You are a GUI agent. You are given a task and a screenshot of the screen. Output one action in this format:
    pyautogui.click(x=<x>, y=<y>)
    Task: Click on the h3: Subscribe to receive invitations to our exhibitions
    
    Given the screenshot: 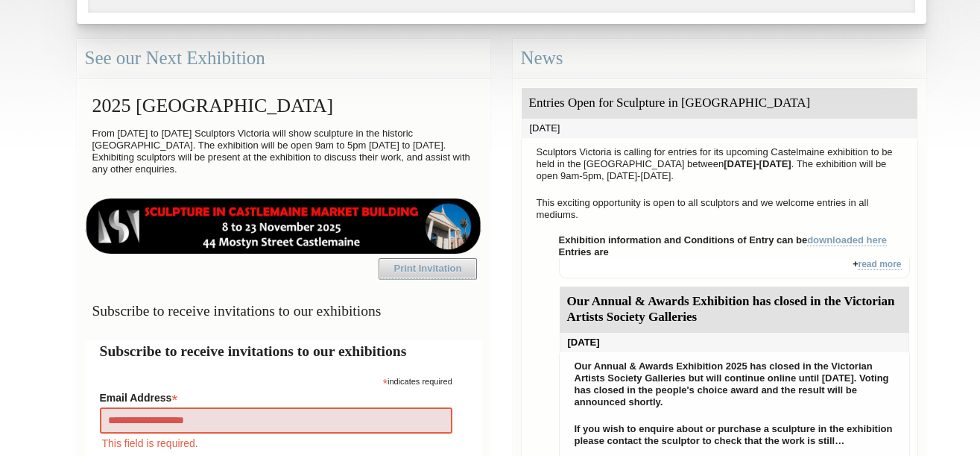 What is the action you would take?
    pyautogui.click(x=283, y=310)
    